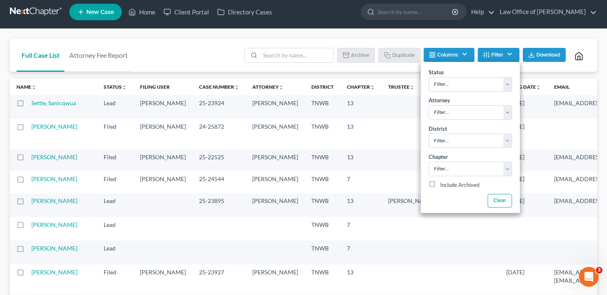  I want to click on th: District, so click(322, 87).